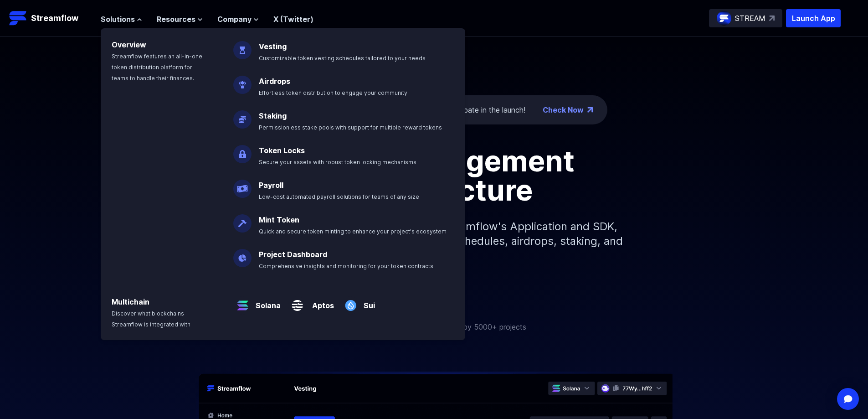 The width and height of the screenshot is (868, 419). I want to click on p: Solana, so click(266, 302).